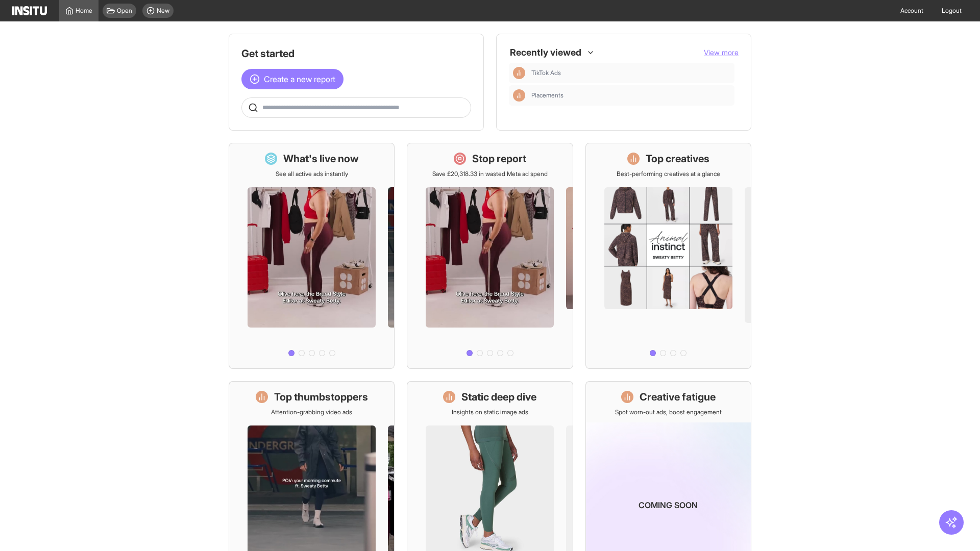 The image size is (980, 551). I want to click on p: Best-performing creatives at a glance, so click(668, 174).